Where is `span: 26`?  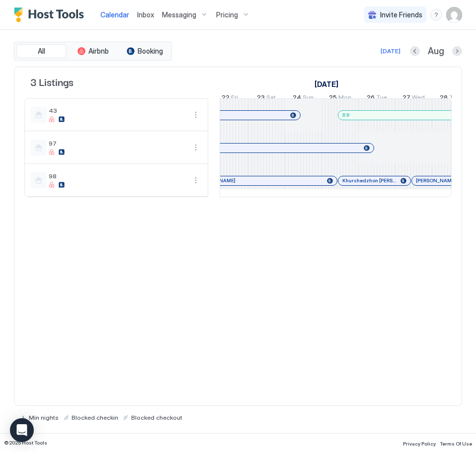 span: 26 is located at coordinates (370, 98).